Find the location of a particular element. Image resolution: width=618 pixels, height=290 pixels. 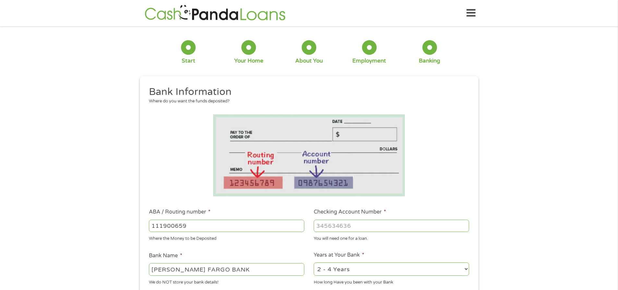

img: Routing number location is located at coordinates (309, 155).